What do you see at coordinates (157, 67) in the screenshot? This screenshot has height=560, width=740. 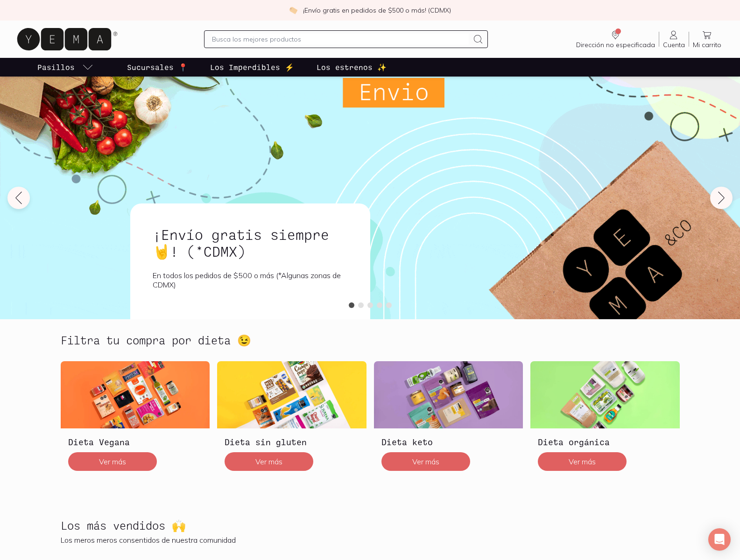 I see `p: Sucursales 📍` at bounding box center [157, 67].